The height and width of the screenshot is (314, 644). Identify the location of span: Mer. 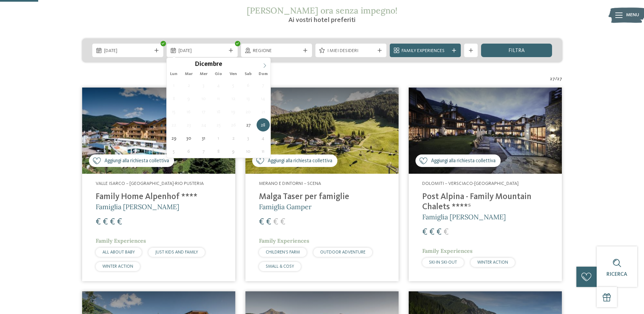
(204, 74).